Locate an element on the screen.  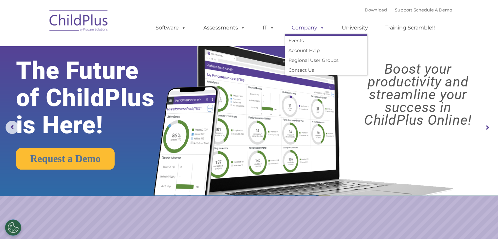
a: Schedule A Demo is located at coordinates (433, 10).